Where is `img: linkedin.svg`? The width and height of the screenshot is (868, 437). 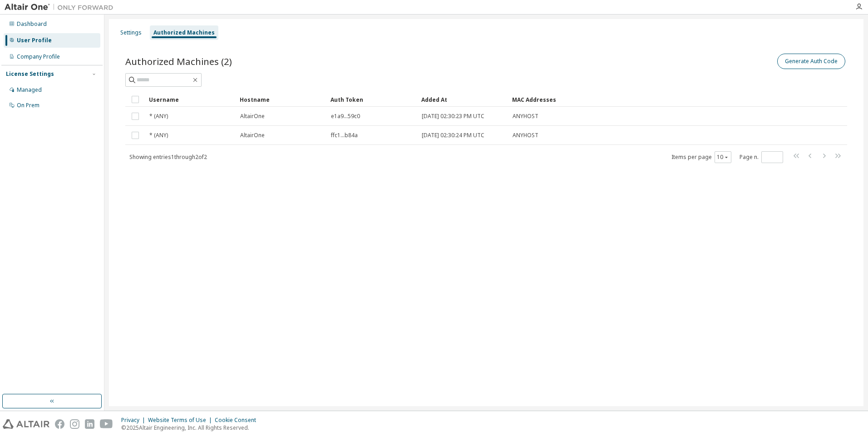 img: linkedin.svg is located at coordinates (89, 424).